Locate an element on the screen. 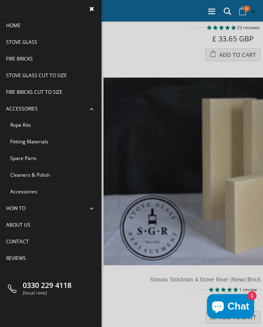  a: Spare Parts is located at coordinates (53, 158).